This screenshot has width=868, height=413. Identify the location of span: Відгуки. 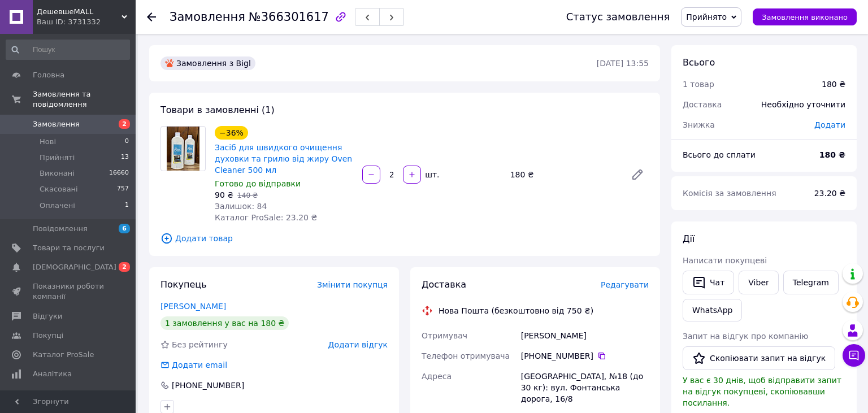
(47, 317).